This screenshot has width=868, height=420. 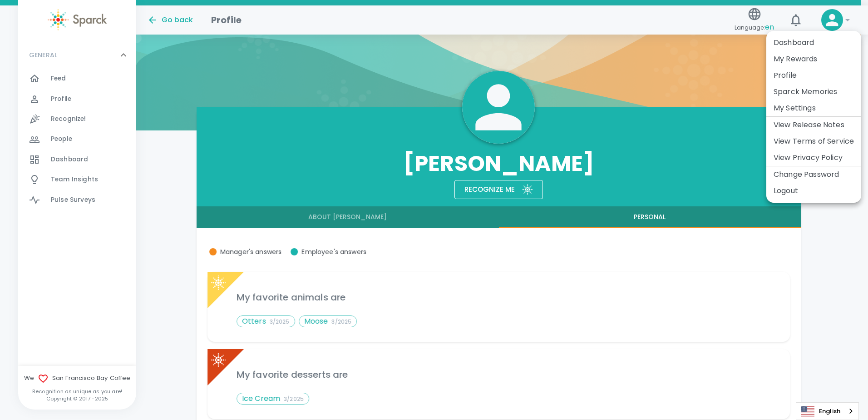 I want to click on li: Change Password, so click(x=814, y=174).